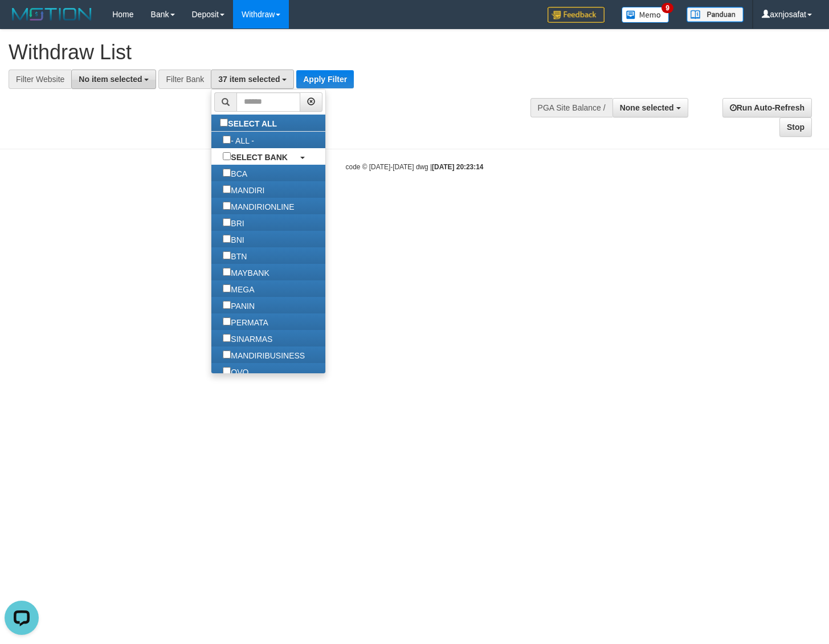  What do you see at coordinates (227, 306) in the screenshot?
I see `input: PANIN` at bounding box center [227, 306].